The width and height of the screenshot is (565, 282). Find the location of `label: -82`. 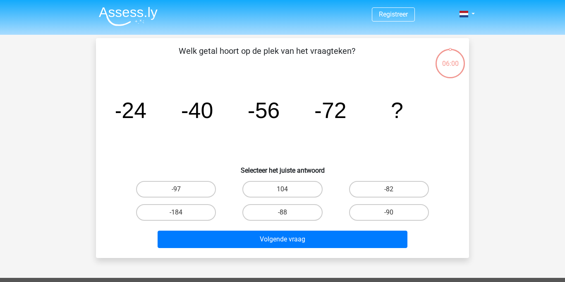

label: -82 is located at coordinates (389, 189).